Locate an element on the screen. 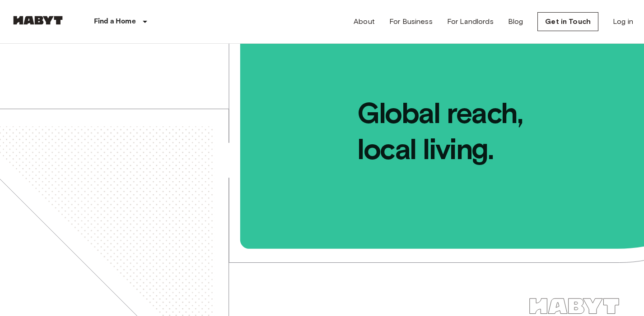  p: Find a Home is located at coordinates (115, 22).